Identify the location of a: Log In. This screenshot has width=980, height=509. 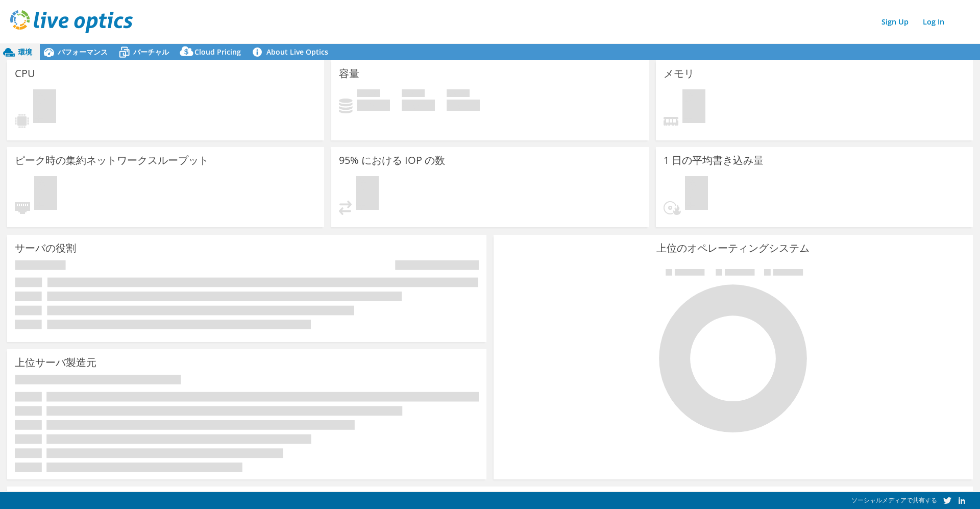
(933, 22).